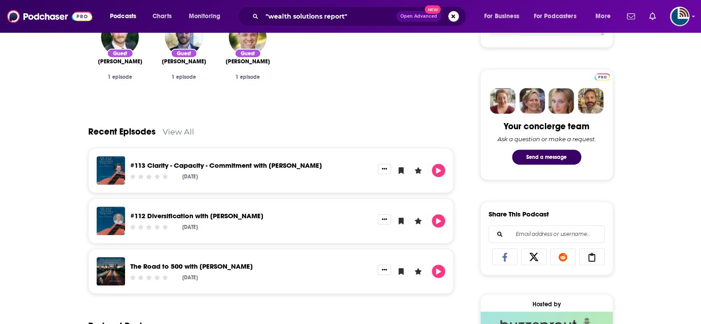 The height and width of the screenshot is (324, 701). I want to click on img: #113 Clarity - Capacity - Commitment with Shawn Serrano, so click(111, 171).